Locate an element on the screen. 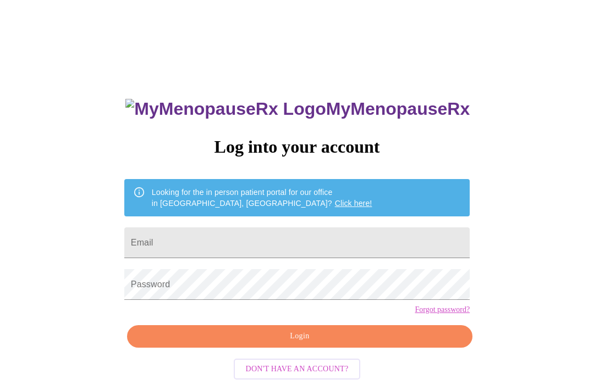 The height and width of the screenshot is (385, 594). a: Don't have an account? is located at coordinates (297, 368).